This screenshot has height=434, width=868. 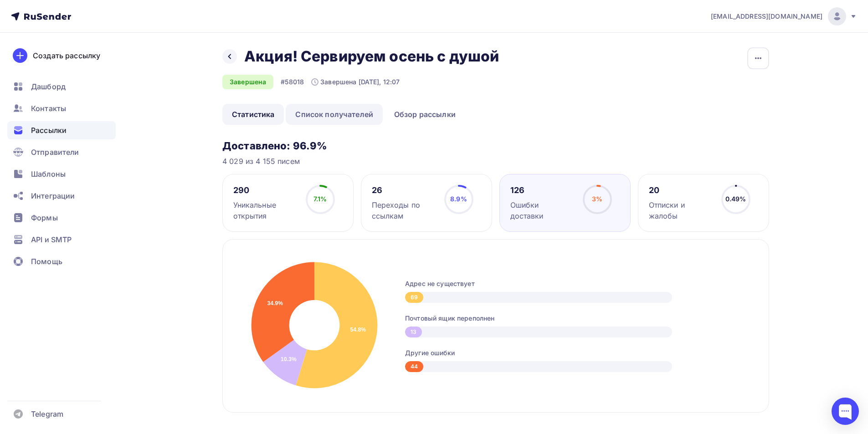 I want to click on span: Интеграции, so click(x=53, y=196).